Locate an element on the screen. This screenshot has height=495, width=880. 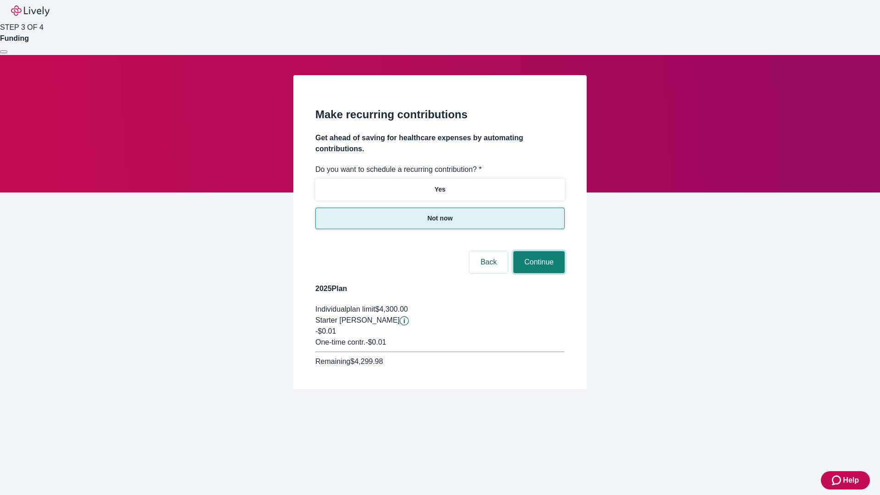
button: Lively will contribute $0.01 to establish your account is located at coordinates (404, 321).